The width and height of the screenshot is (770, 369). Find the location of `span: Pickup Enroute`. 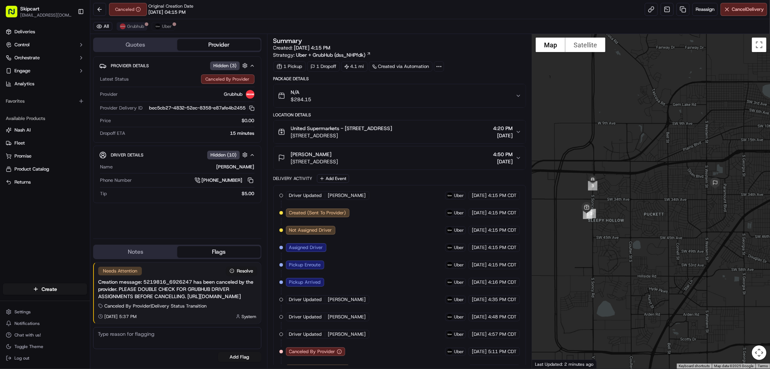

span: Pickup Enroute is located at coordinates (305, 265).